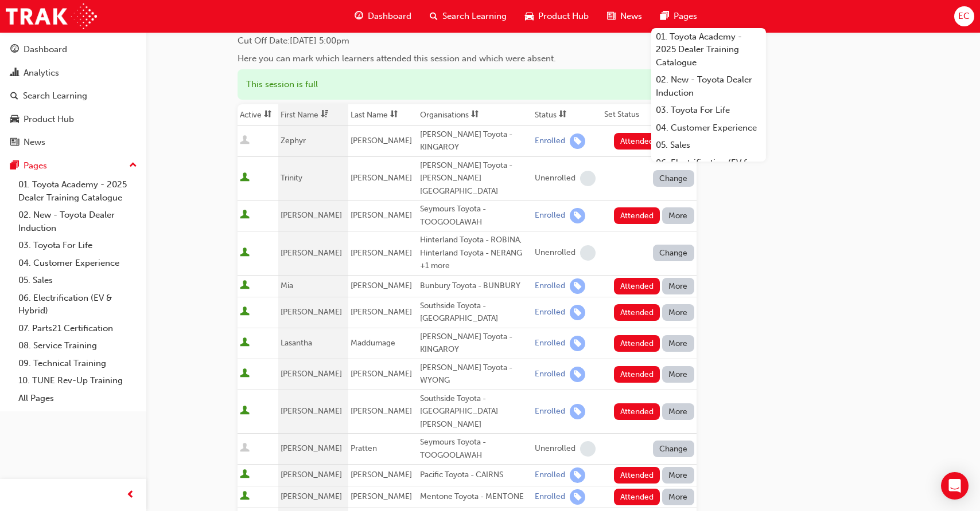 This screenshot has height=511, width=980. What do you see at coordinates (964, 16) in the screenshot?
I see `span: EC` at bounding box center [964, 16].